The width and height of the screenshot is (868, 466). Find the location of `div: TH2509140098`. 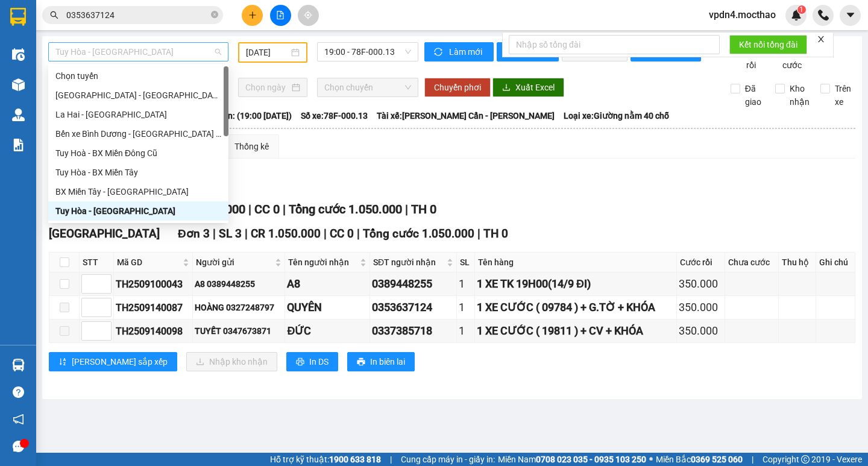

div: TH2509140098 is located at coordinates (153, 331).